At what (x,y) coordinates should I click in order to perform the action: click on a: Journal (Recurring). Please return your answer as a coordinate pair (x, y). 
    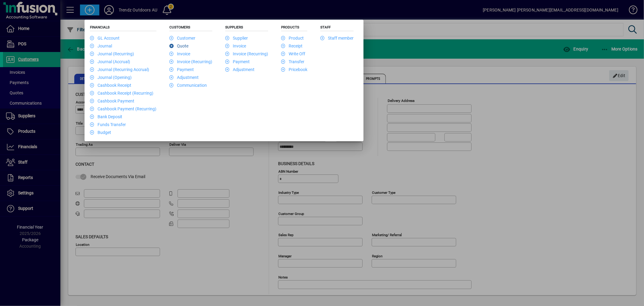
    Looking at the image, I should click on (112, 54).